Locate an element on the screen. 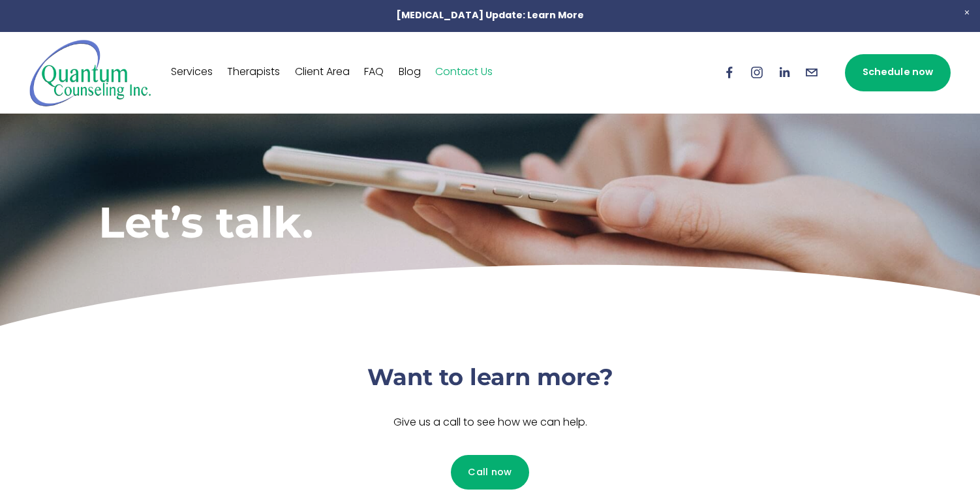 This screenshot has height=500, width=980. a: Contact Us is located at coordinates (464, 72).